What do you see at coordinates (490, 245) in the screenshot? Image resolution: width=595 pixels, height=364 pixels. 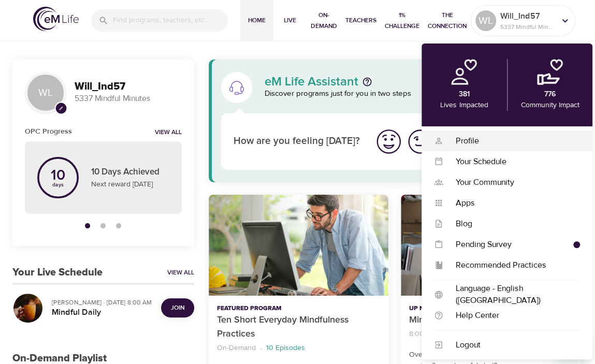 I see `button: Mindful Daily` at bounding box center [490, 245].